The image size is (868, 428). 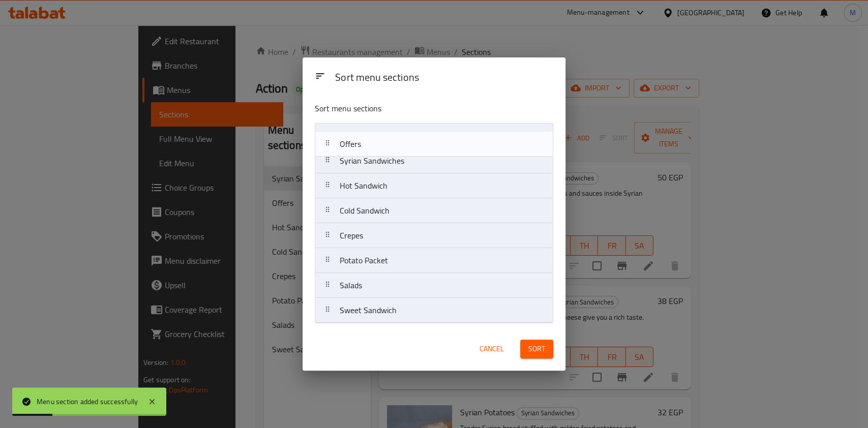 I want to click on div: Menu section added successfully, so click(x=87, y=401).